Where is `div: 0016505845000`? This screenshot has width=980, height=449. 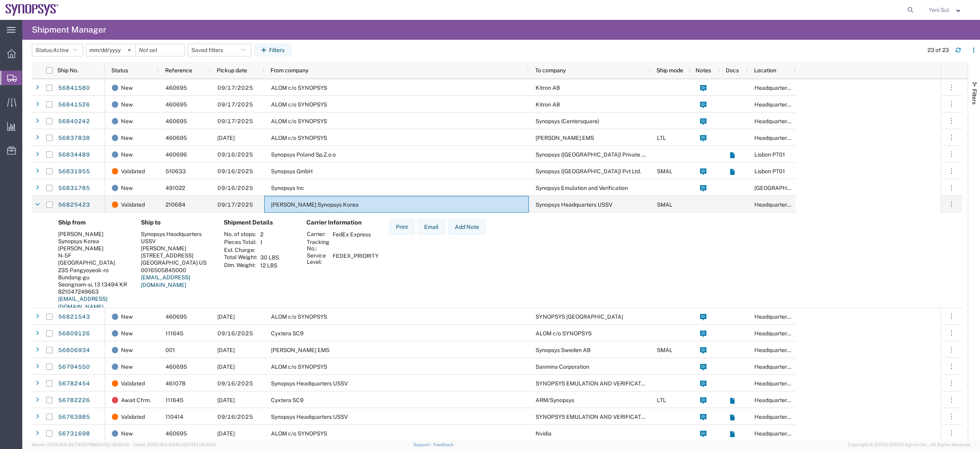
div: 0016505845000 is located at coordinates (176, 271).